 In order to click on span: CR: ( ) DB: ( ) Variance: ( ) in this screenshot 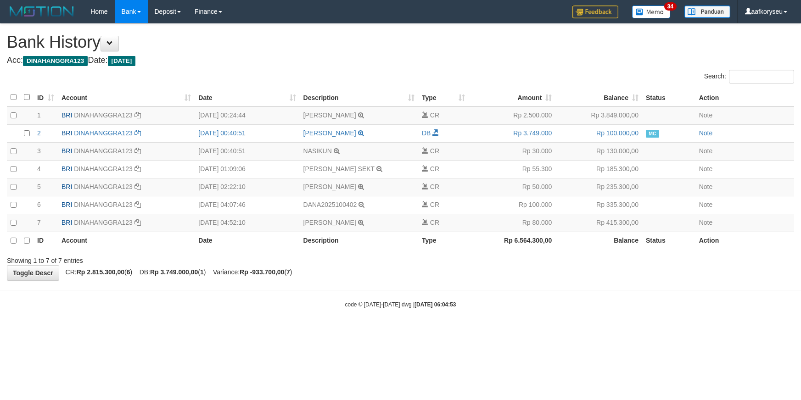, I will do `click(177, 272)`.